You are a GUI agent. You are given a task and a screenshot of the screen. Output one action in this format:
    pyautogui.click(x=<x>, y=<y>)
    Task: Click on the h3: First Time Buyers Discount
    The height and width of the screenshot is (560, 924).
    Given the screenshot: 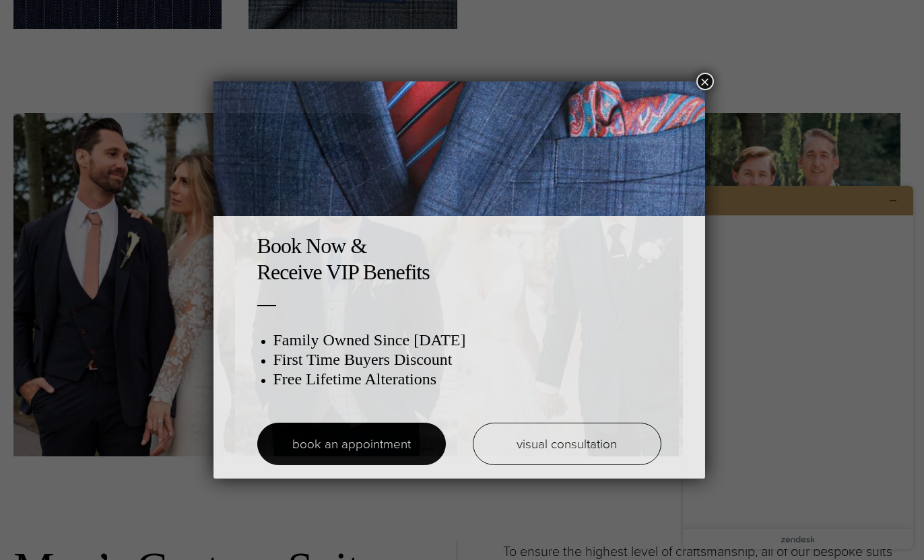 What is the action you would take?
    pyautogui.click(x=467, y=359)
    